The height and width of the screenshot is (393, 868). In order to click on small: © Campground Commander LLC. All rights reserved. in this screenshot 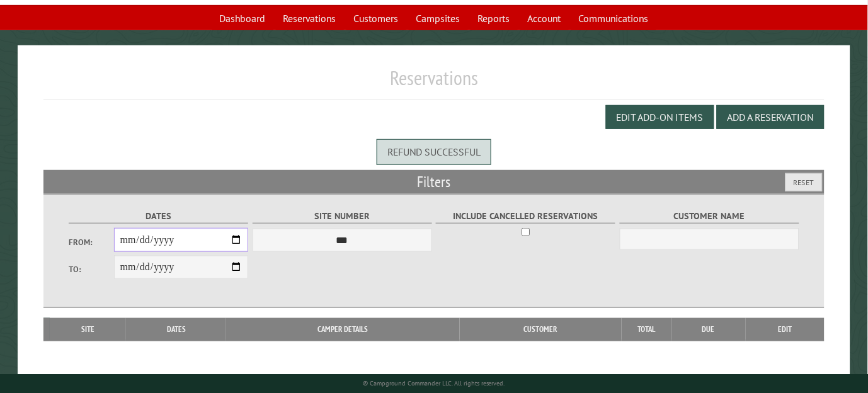, I will do `click(434, 384)`.